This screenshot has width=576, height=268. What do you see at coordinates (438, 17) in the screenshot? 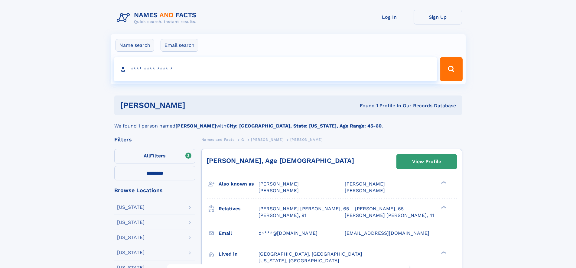
I see `a: Sign Up` at bounding box center [438, 17].